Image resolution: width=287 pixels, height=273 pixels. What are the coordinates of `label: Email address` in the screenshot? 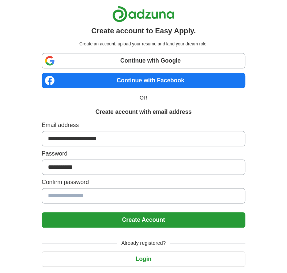 It's located at (143, 125).